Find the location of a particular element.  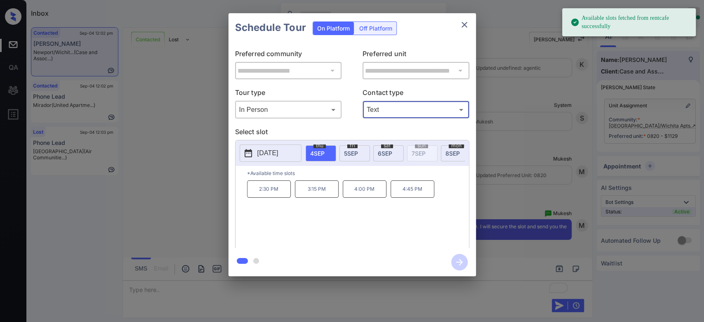

p: 4:45 PM is located at coordinates (413, 189).